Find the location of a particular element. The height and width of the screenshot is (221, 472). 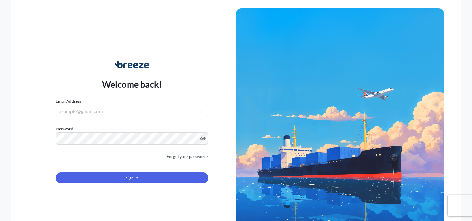

button: Sign In is located at coordinates (132, 178).